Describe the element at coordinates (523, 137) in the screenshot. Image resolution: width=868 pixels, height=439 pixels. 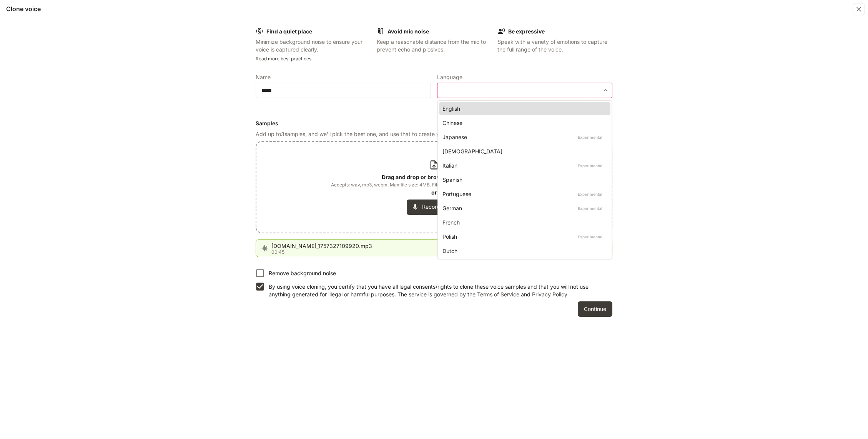
I see `div: Japanese` at that location.